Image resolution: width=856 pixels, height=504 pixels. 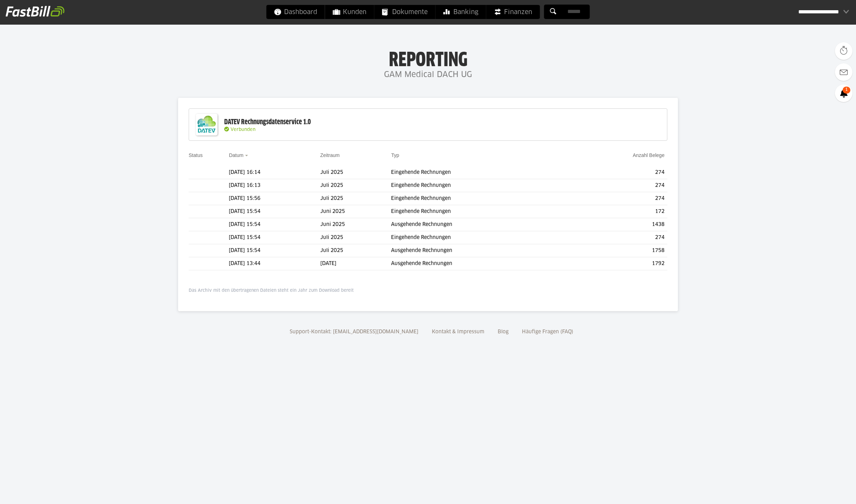 What do you see at coordinates (296, 12) in the screenshot?
I see `span: Dashboard` at bounding box center [296, 12].